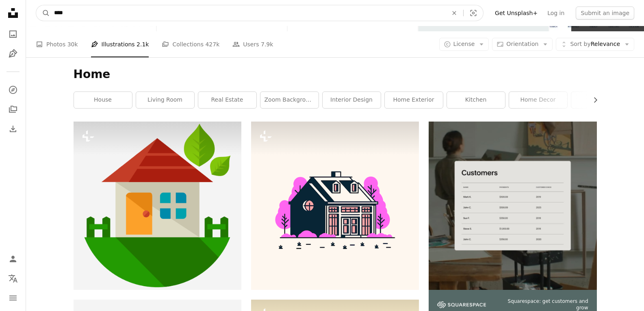 Image resolution: width=644 pixels, height=311 pixels. Describe the element at coordinates (454, 13) in the screenshot. I see `button: Clear` at that location.